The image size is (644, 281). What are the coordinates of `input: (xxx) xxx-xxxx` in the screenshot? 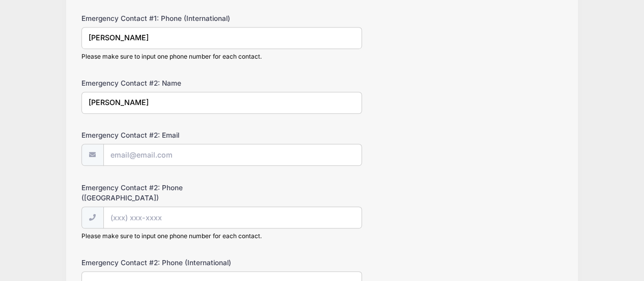 It's located at (233, 217).